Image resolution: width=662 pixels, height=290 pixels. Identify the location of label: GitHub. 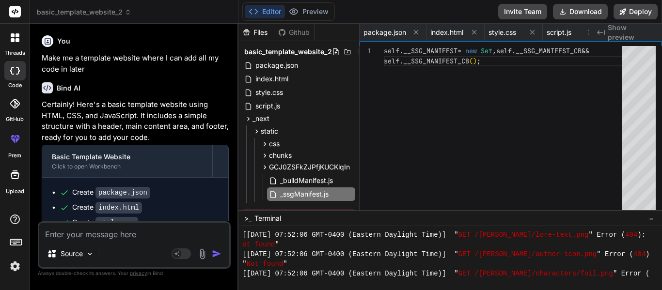
(15, 119).